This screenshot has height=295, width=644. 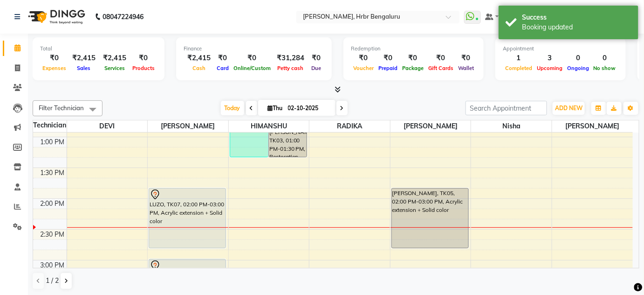 What do you see at coordinates (576, 17) in the screenshot?
I see `div: Success` at bounding box center [576, 17].